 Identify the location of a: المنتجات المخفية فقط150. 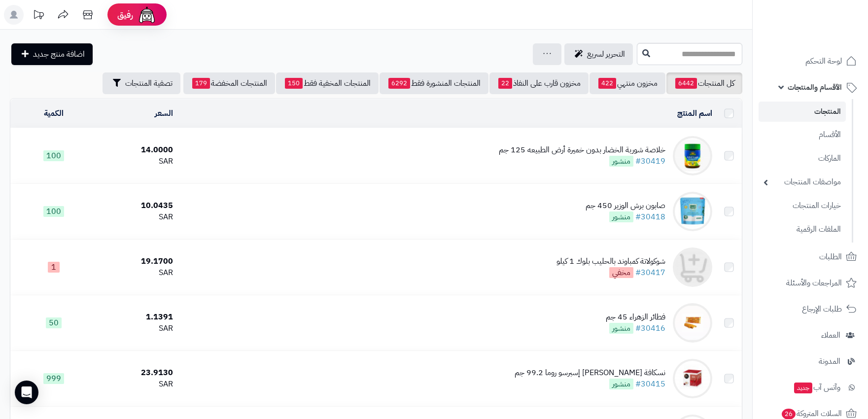
(327, 83).